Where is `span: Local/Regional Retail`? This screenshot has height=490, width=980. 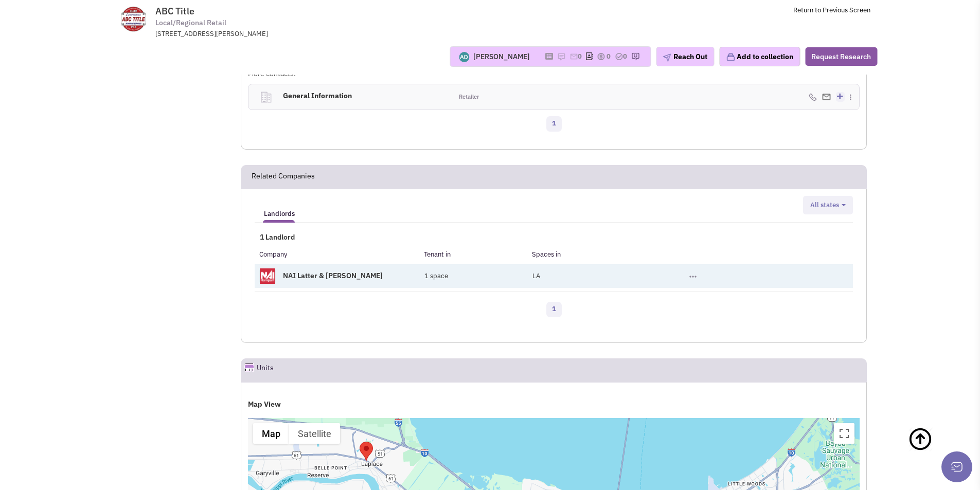 span: Local/Regional Retail is located at coordinates (191, 22).